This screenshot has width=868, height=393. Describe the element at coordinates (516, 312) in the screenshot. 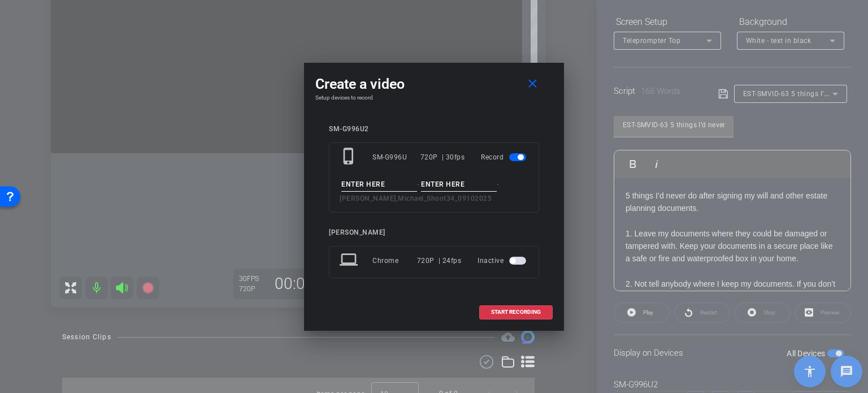

I see `span: START RECORDING` at that location.